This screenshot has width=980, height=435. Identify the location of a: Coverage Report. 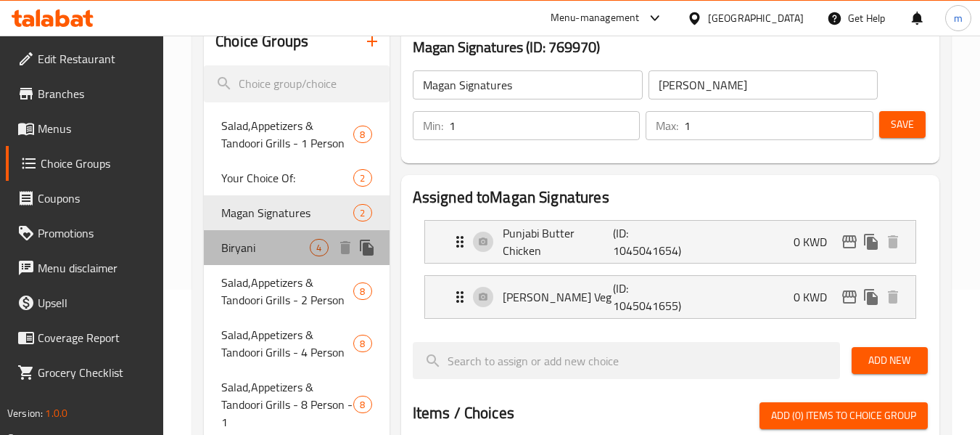
(85, 338).